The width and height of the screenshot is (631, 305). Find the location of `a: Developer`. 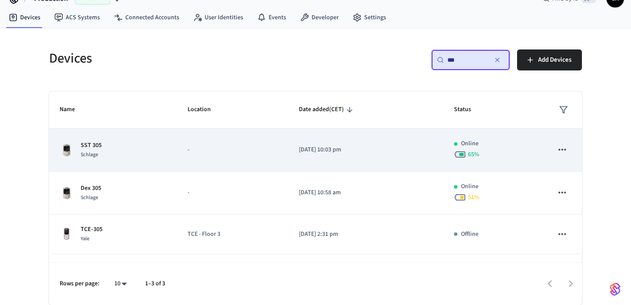

a: Developer is located at coordinates (319, 18).